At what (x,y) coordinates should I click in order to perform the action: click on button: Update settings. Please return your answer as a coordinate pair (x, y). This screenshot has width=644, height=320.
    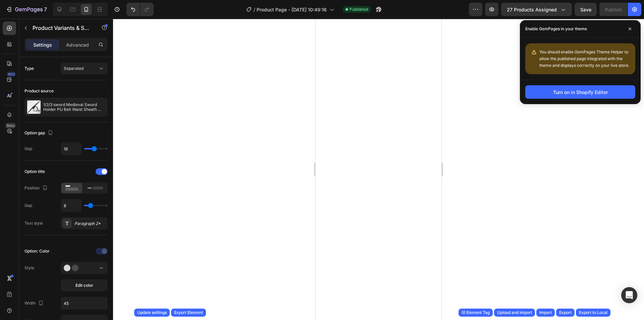
    Looking at the image, I should click on (152, 313).